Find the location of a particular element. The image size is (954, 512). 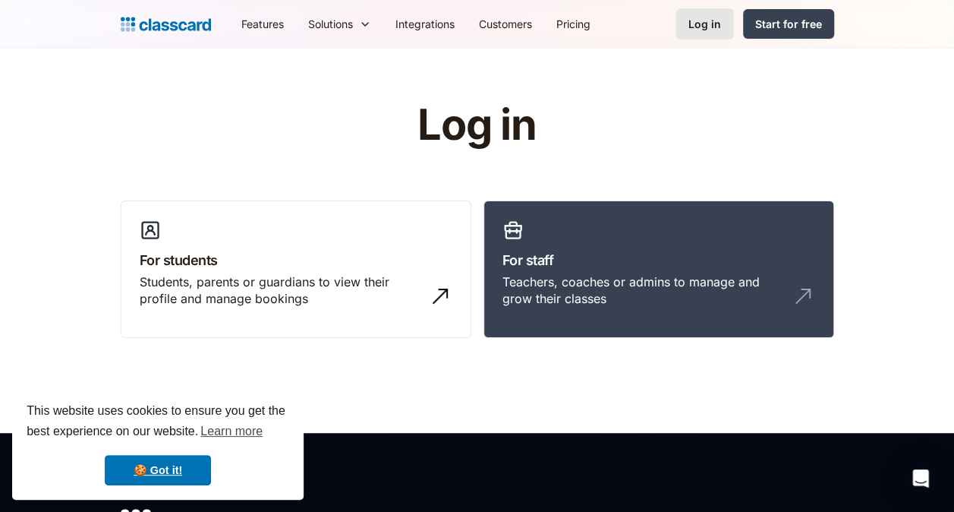

div: Open Intercom Messenger is located at coordinates (921, 478).